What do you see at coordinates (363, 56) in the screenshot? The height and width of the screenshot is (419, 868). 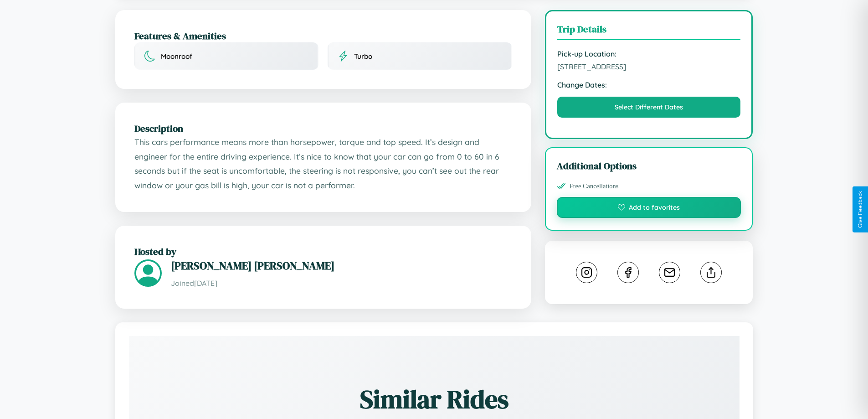 I see `span: Turbo` at bounding box center [363, 56].